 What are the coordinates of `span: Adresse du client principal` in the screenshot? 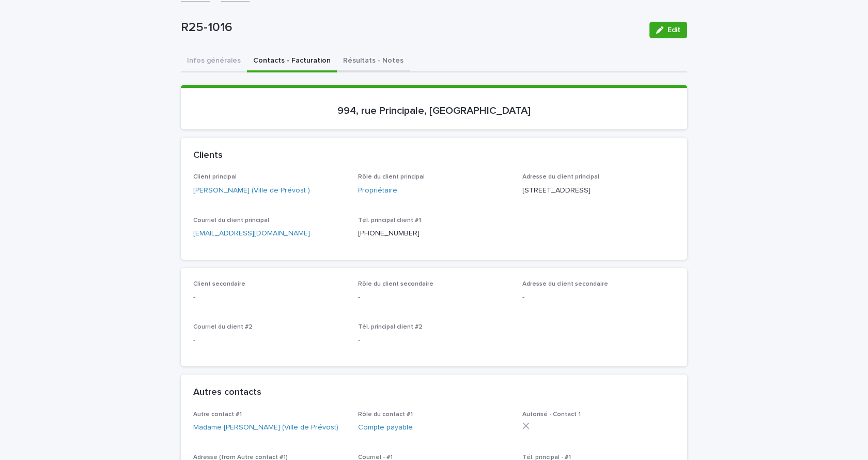 It's located at (561, 177).